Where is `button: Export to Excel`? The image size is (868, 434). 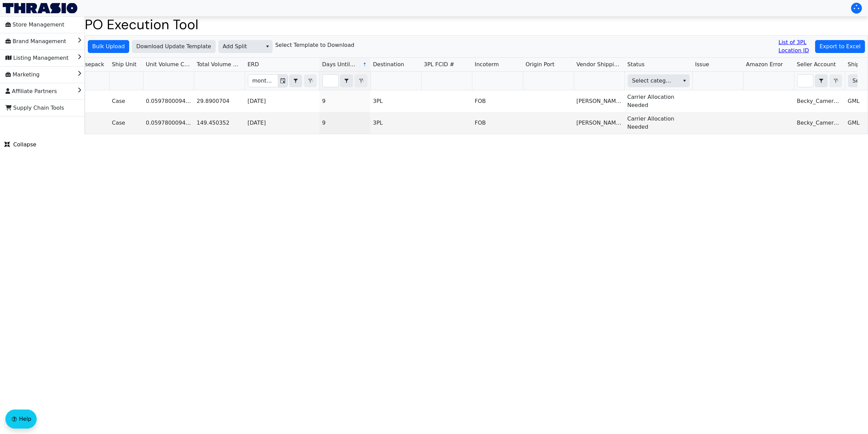 button: Export to Excel is located at coordinates (840, 46).